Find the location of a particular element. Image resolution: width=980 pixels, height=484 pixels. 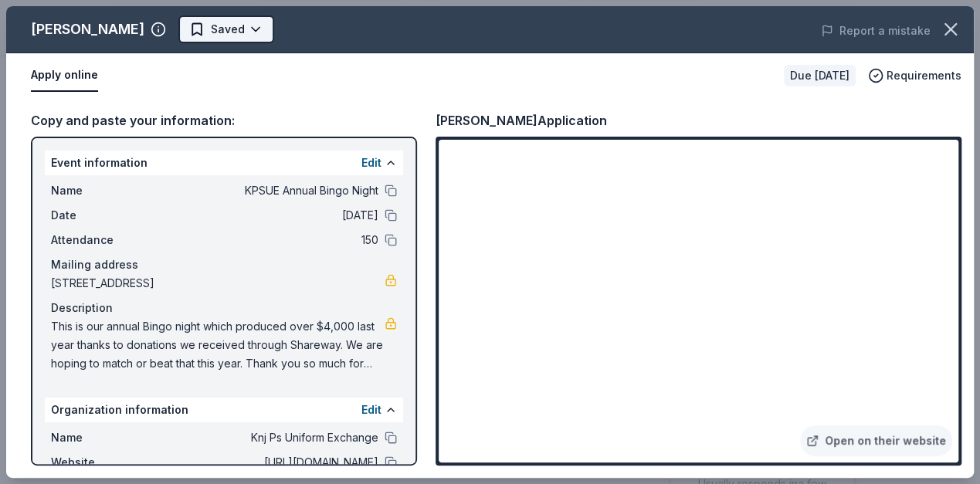

div: Event information is located at coordinates (224, 163).